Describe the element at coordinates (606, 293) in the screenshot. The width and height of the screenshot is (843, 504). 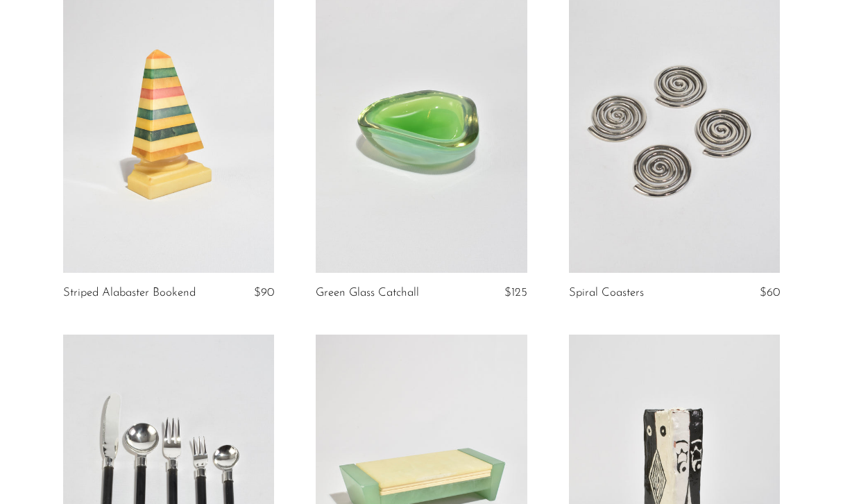
I see `a: Spiral Coasters` at that location.